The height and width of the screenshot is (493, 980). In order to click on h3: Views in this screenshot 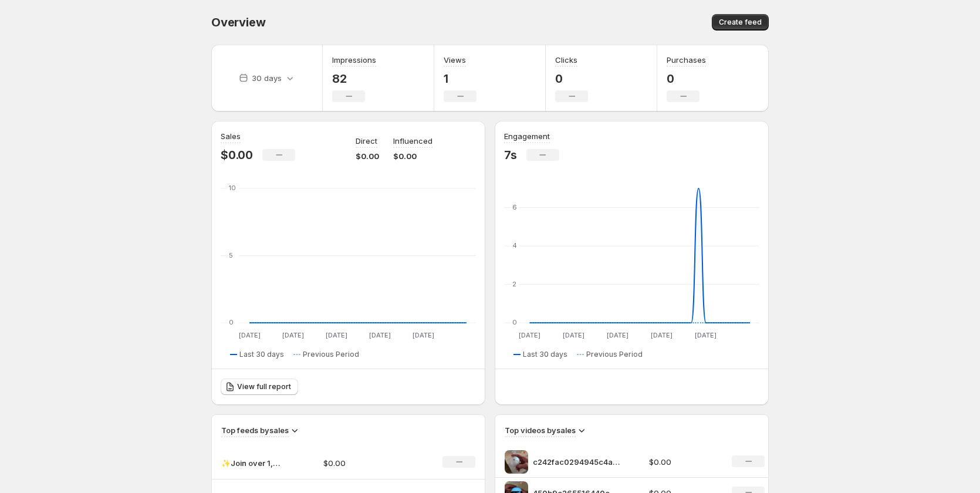, I will do `click(455, 60)`.